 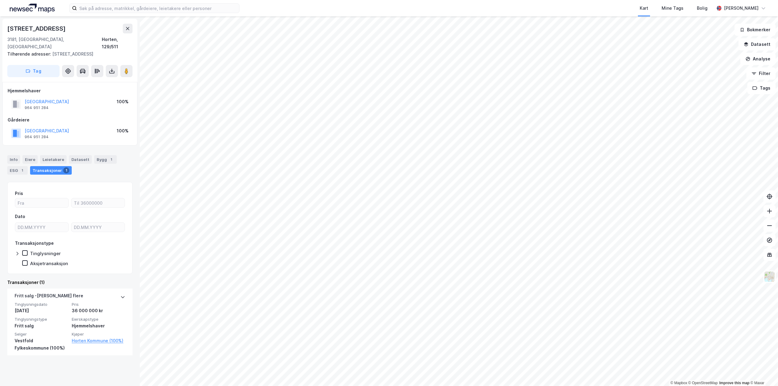 What do you see at coordinates (17, 170) in the screenshot?
I see `div: ESG` at bounding box center [17, 170].